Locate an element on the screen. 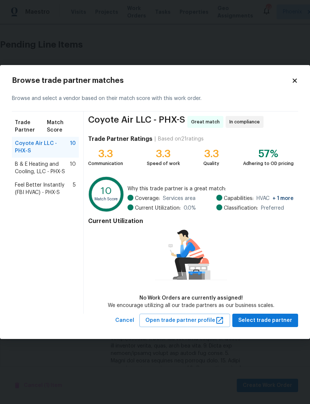 The image size is (310, 404). div: We encourage utilizing all our trade partners as our business scales. is located at coordinates (191, 305).